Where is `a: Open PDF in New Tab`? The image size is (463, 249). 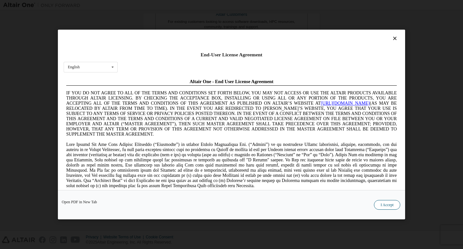
a: Open PDF in New Tab is located at coordinates (79, 202).